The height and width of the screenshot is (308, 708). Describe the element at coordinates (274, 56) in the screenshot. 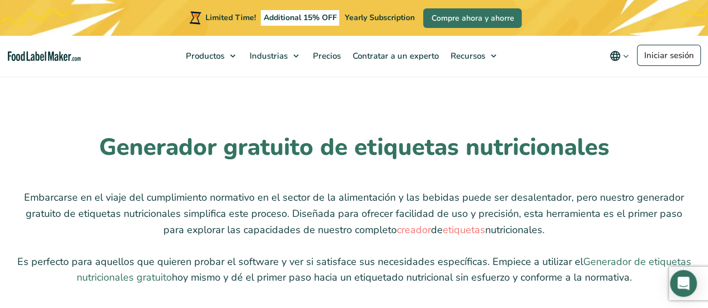

I see `a: Industrias` at that location.